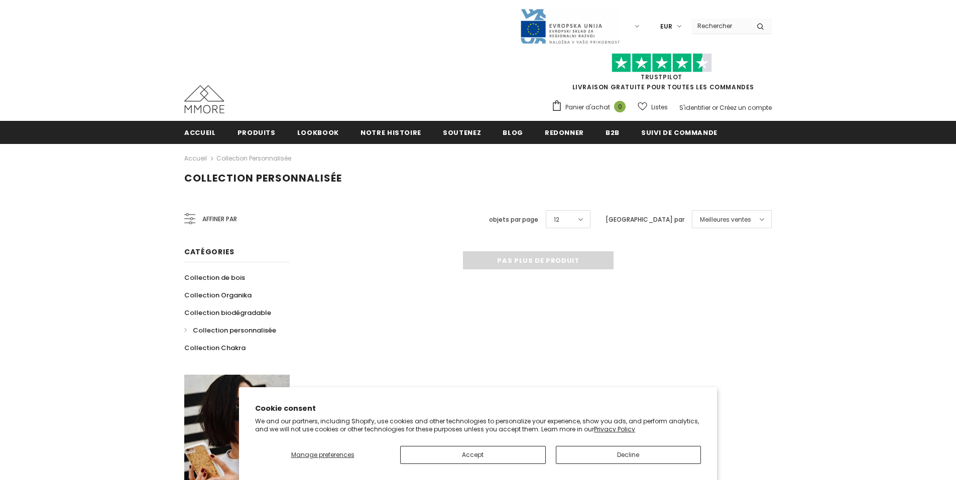  Describe the element at coordinates (257, 133) in the screenshot. I see `span: Produits` at that location.